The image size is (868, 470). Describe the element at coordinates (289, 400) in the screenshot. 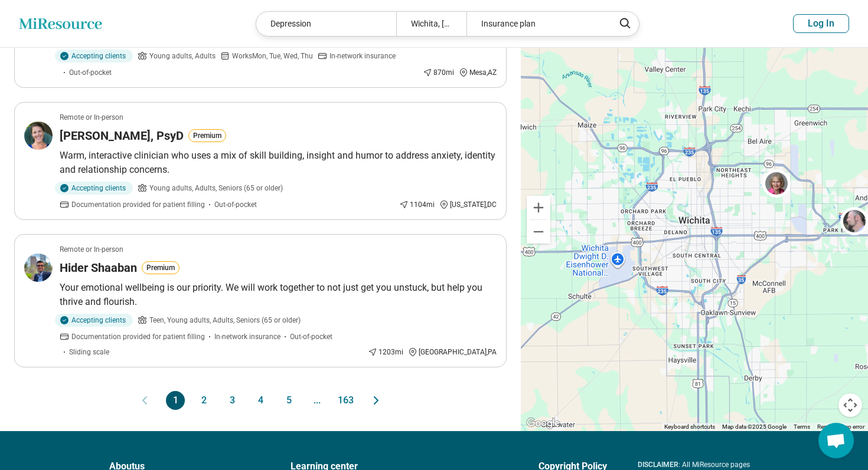

I see `button: 5` at that location.